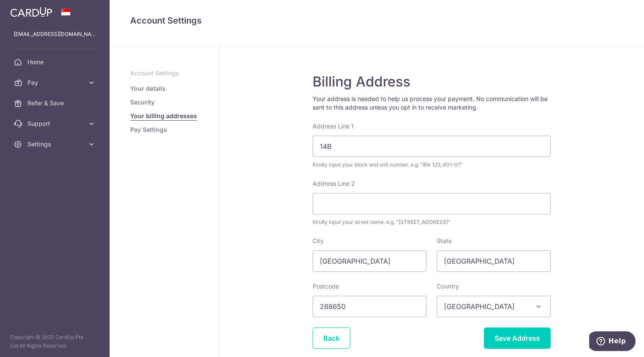  What do you see at coordinates (326, 286) in the screenshot?
I see `label: Postcode` at bounding box center [326, 286].